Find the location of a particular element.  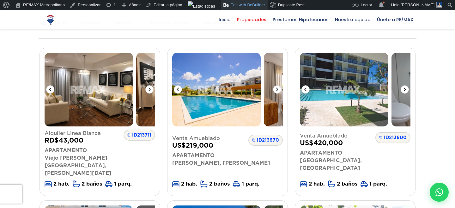

a: Propiedades is located at coordinates (251, 20).